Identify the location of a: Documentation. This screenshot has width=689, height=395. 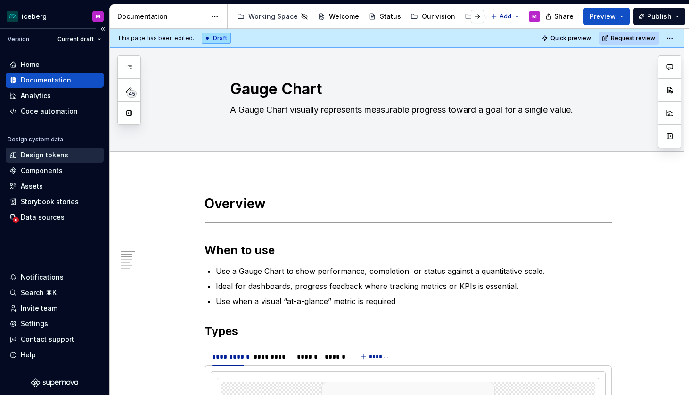
(55, 80).